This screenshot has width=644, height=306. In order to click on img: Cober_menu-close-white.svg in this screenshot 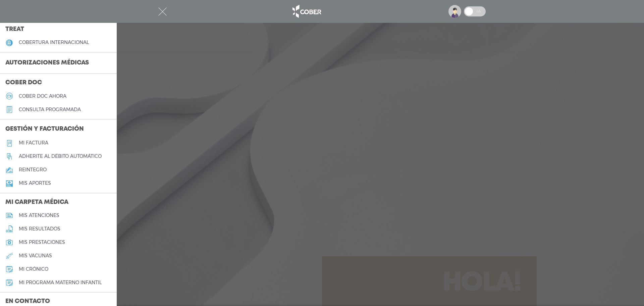, I will do `click(162, 12)`.